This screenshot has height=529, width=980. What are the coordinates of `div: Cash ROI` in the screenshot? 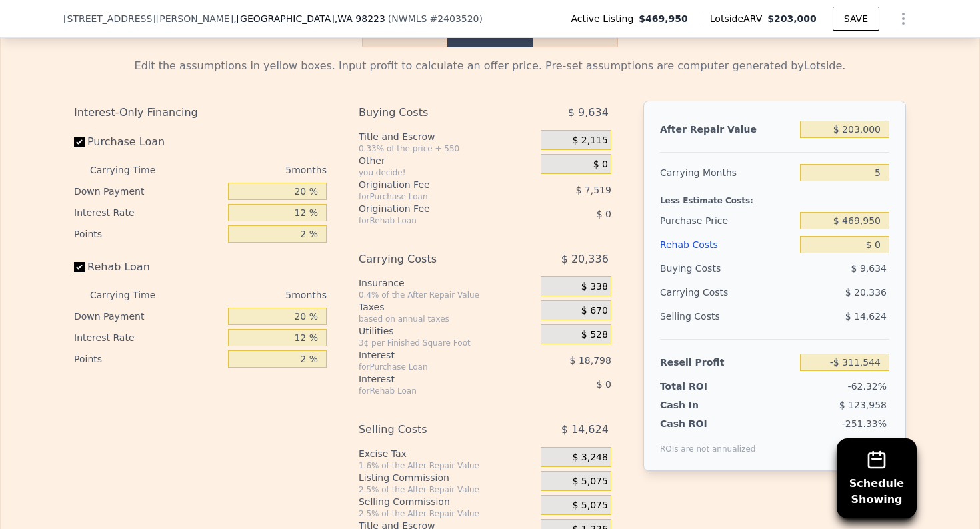 It's located at (708, 423).